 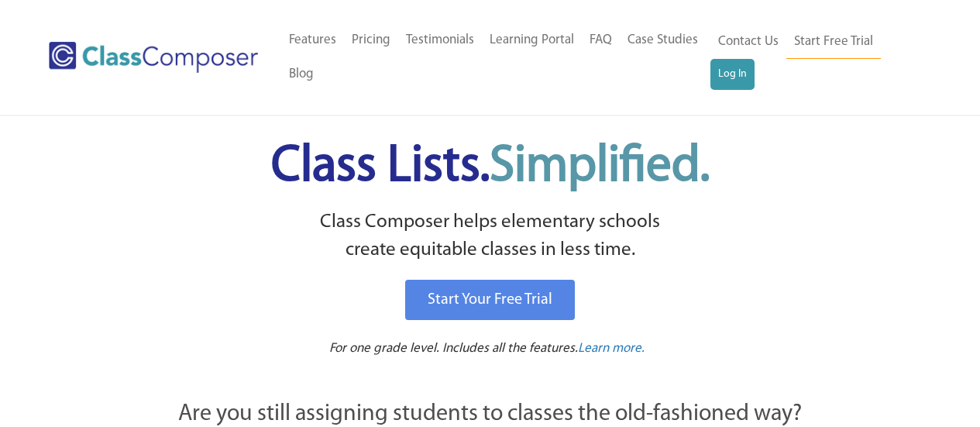 What do you see at coordinates (600, 167) in the screenshot?
I see `span: Simplified.` at bounding box center [600, 167].